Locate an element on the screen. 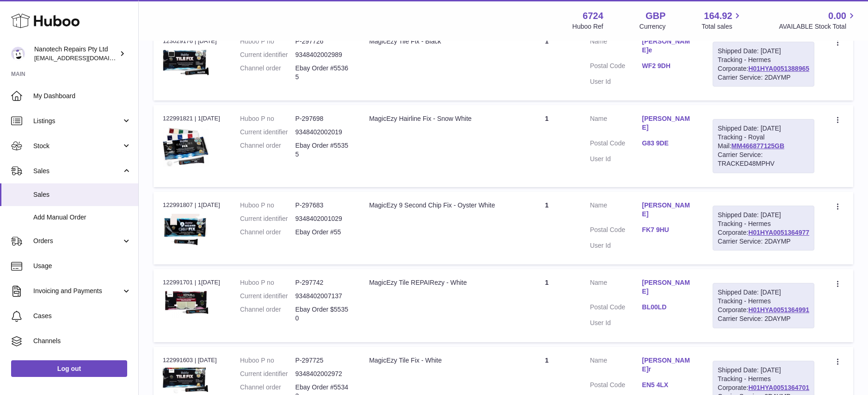  span: Invoicing and Payments is located at coordinates (77, 290).